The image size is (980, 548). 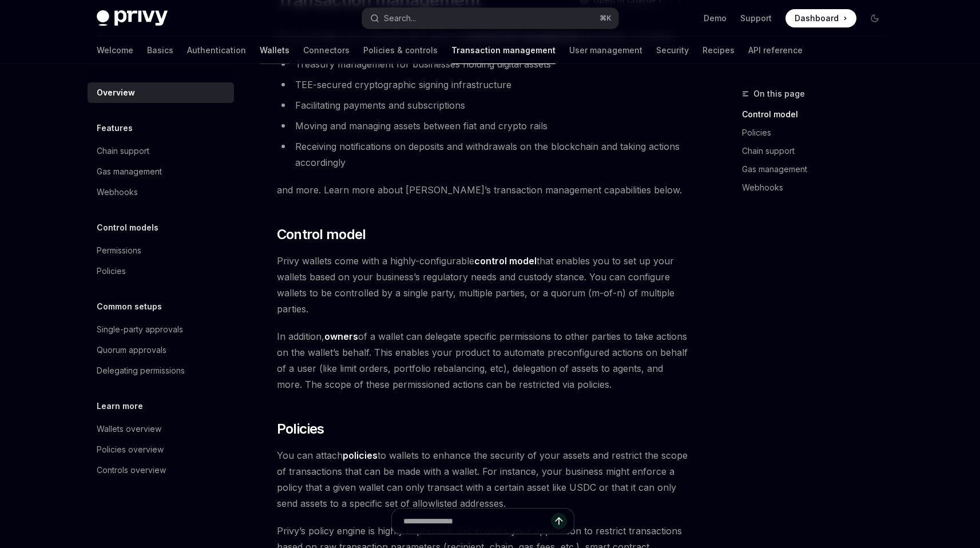 What do you see at coordinates (483, 126) in the screenshot?
I see `li: Moving and managing assets between fiat and crypto rails` at bounding box center [483, 126].